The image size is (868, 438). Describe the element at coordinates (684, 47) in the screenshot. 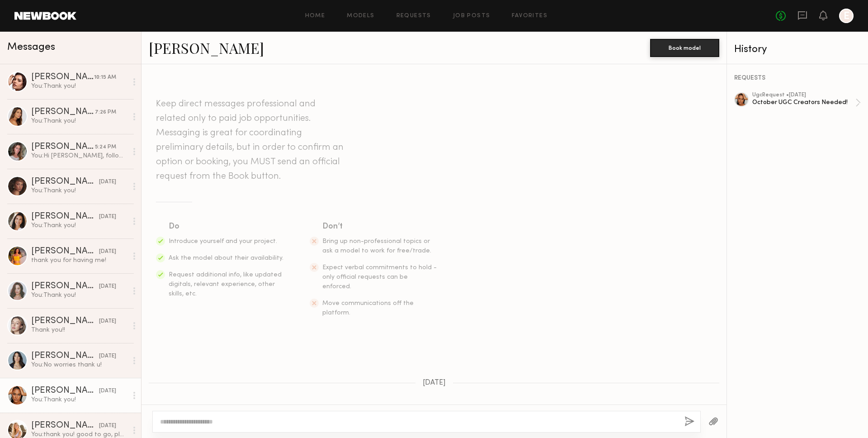

I see `a: Book model` at that location.